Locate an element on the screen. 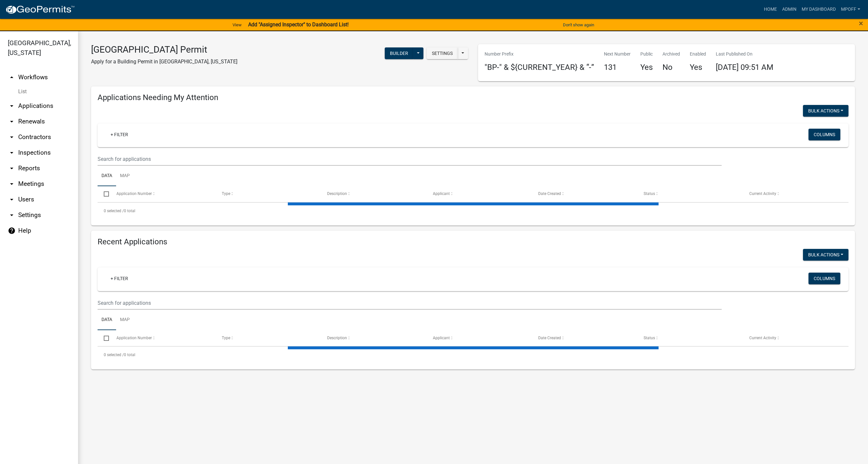 This screenshot has width=868, height=464. p: Next Number is located at coordinates (617, 54).